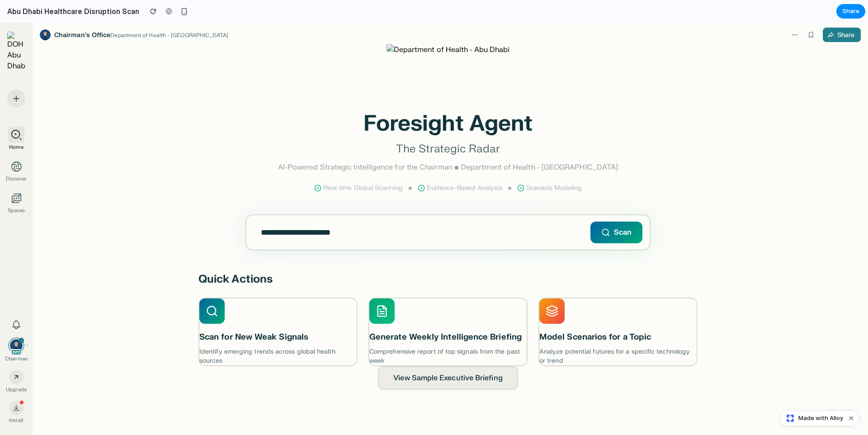 The height and width of the screenshot is (435, 868). What do you see at coordinates (16, 125) in the screenshot?
I see `div: Home` at bounding box center [16, 125].